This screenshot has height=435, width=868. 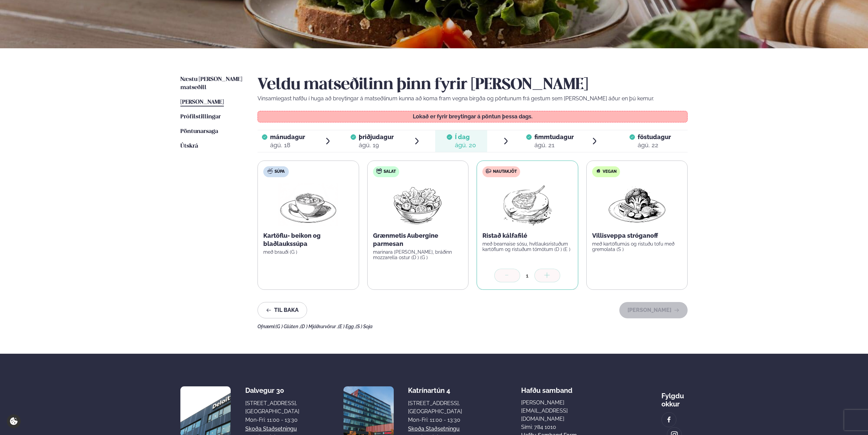 What do you see at coordinates (417, 204) in the screenshot?
I see `img: Salad.png` at bounding box center [417, 204].